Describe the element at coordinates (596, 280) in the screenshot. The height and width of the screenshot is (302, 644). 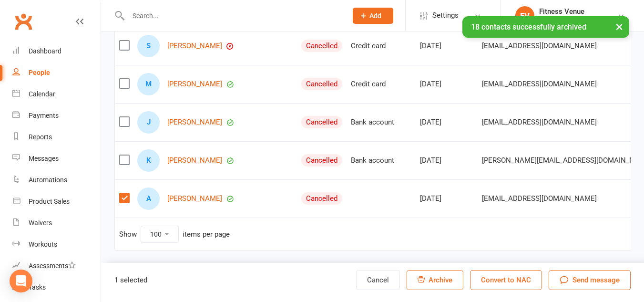
I see `span: Send message` at that location.